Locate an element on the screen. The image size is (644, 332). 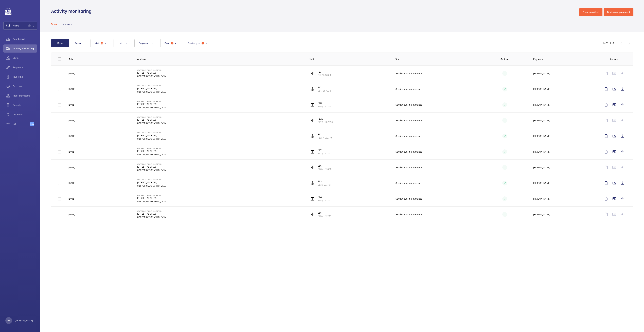
span: Unit is located at coordinates (120, 43).